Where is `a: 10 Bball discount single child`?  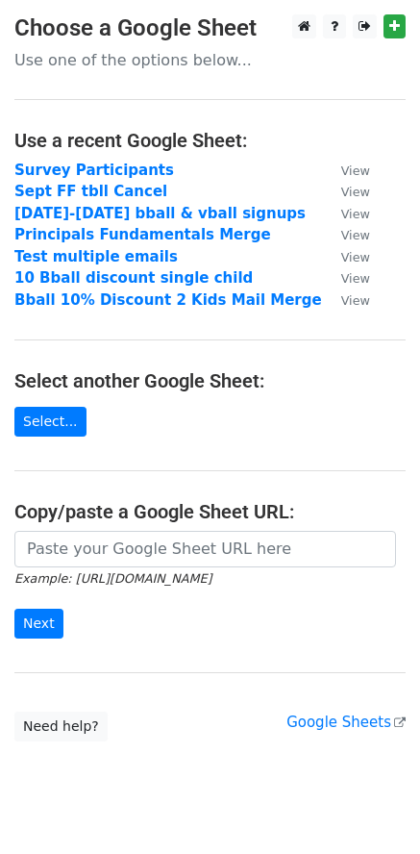
a: 10 Bball discount single child is located at coordinates (134, 278).